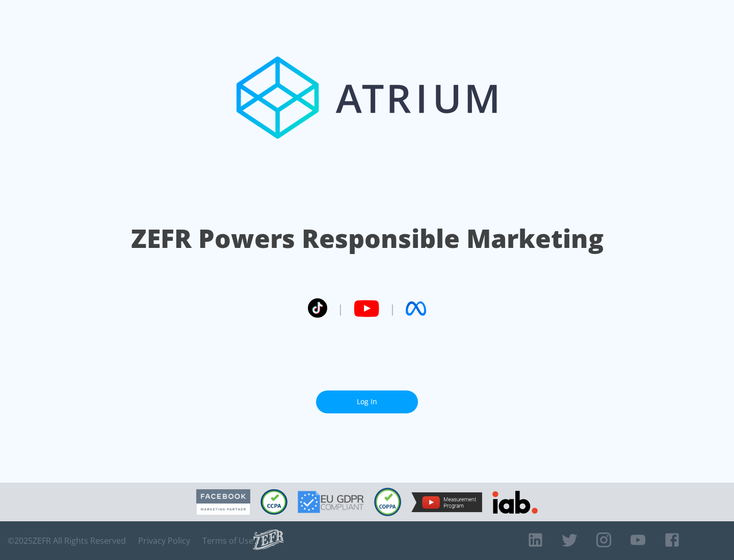 This screenshot has height=560, width=734. I want to click on img: COPPA Compliant, so click(388, 502).